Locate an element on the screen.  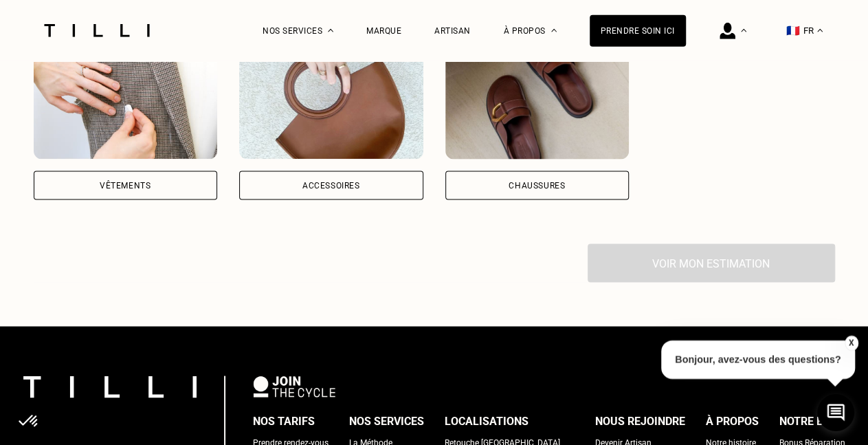
img: logo Tilli is located at coordinates (110, 387).